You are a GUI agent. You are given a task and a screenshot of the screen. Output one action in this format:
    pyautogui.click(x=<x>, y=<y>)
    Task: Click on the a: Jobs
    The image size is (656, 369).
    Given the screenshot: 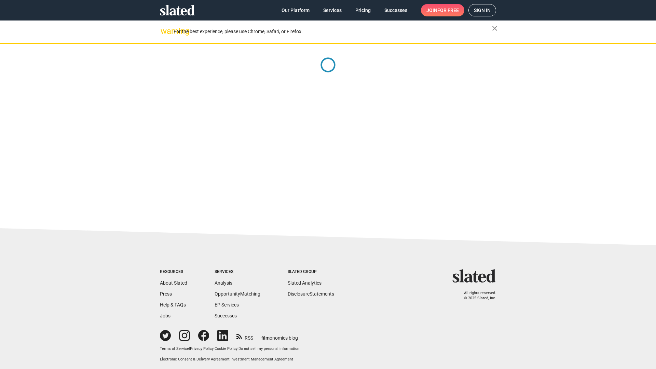 What is the action you would take?
    pyautogui.click(x=165, y=316)
    